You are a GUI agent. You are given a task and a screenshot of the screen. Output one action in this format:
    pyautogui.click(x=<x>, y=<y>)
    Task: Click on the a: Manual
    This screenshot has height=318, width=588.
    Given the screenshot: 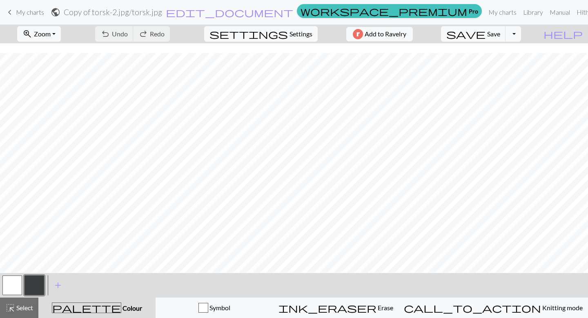 What is the action you would take?
    pyautogui.click(x=560, y=12)
    